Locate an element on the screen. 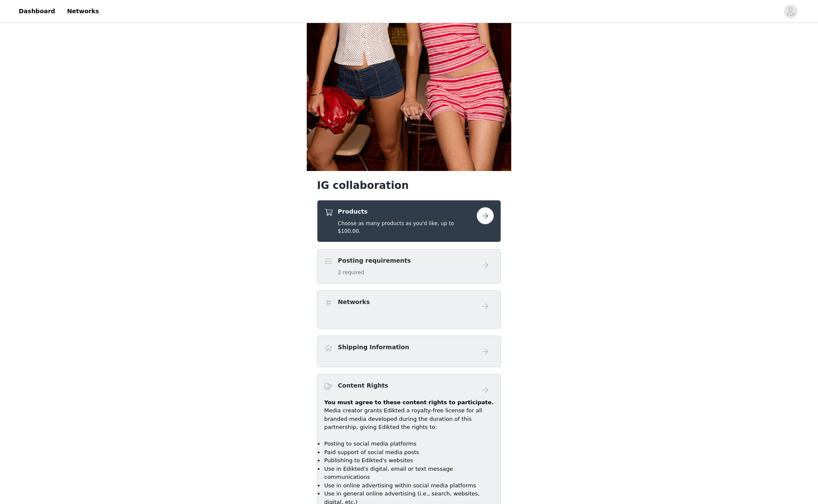 Image resolution: width=818 pixels, height=504 pixels. h5: 2 required is located at coordinates (375, 272).